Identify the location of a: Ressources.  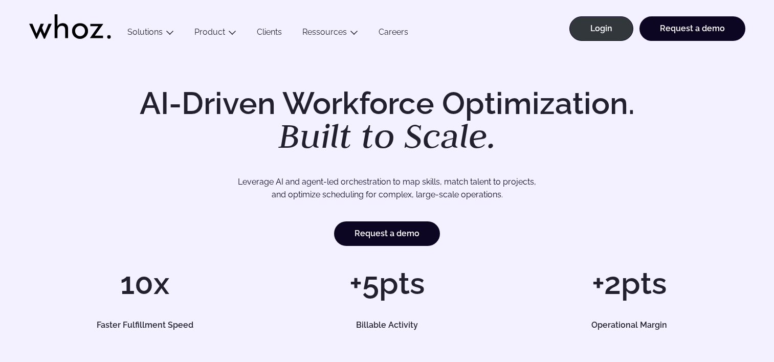
(325, 32).